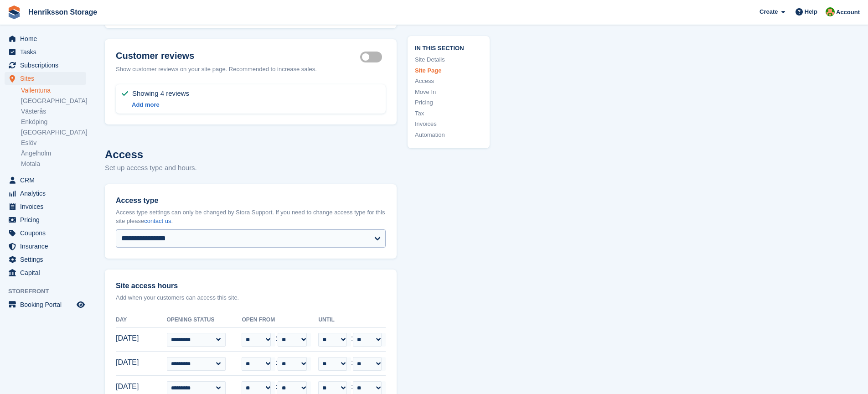 This screenshot has width=868, height=394. Describe the element at coordinates (47, 78) in the screenshot. I see `span: Sites` at that location.